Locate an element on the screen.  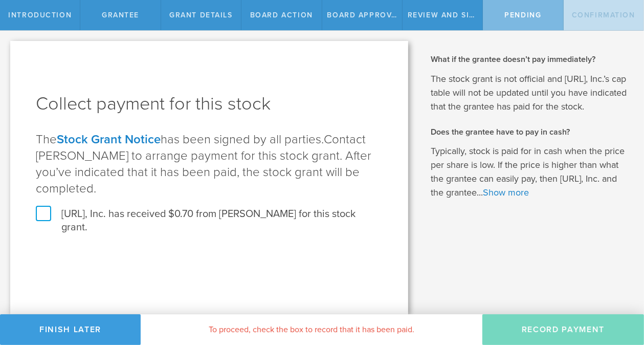
a: Stock Grant Notice is located at coordinates (108, 139).